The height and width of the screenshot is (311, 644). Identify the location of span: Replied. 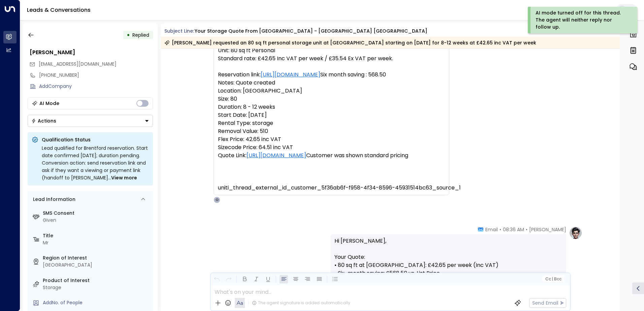
(140, 35).